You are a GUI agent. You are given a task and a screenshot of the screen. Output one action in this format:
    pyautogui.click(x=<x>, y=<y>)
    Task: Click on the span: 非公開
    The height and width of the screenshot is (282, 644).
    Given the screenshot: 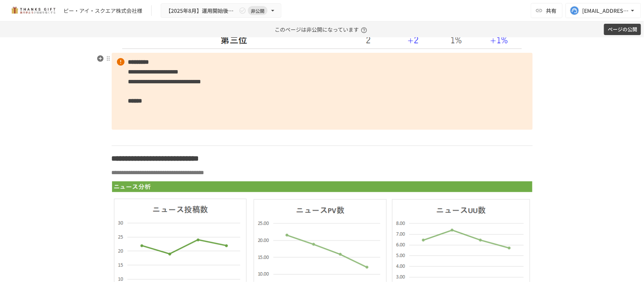 What is the action you would take?
    pyautogui.click(x=258, y=11)
    